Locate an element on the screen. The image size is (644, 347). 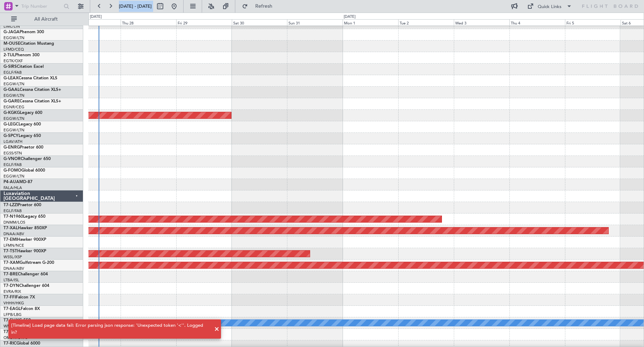
a: T7-EAGLFalcon 8X is located at coordinates (22, 308).